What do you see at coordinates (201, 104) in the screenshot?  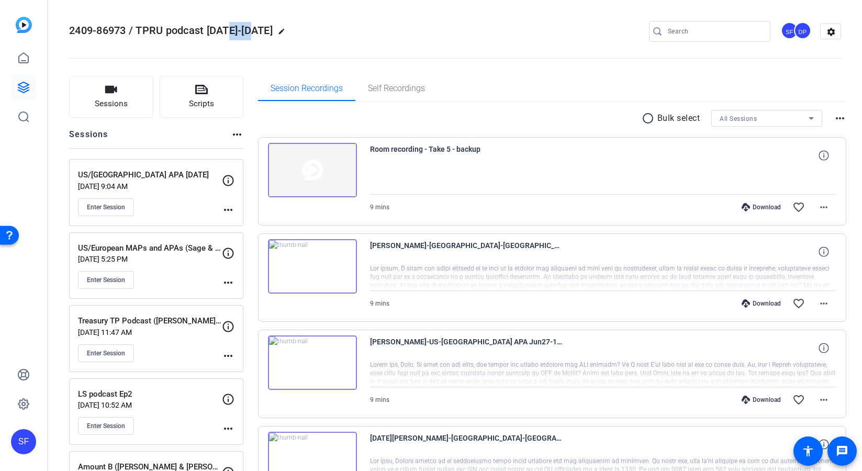 I see `span: Scripts` at bounding box center [201, 104].